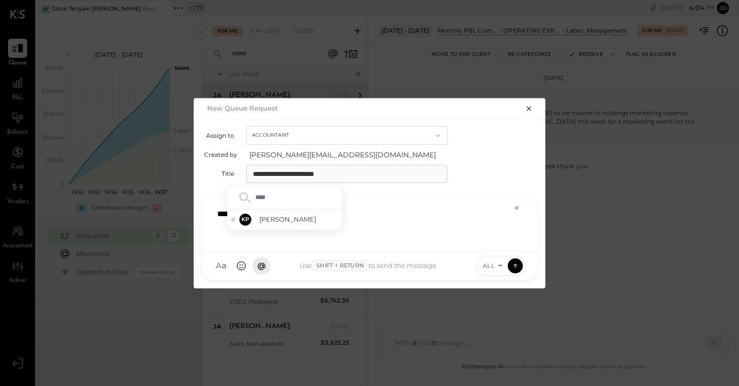 Image resolution: width=739 pixels, height=386 pixels. Describe the element at coordinates (245, 220) in the screenshot. I see `span: KP` at that location.